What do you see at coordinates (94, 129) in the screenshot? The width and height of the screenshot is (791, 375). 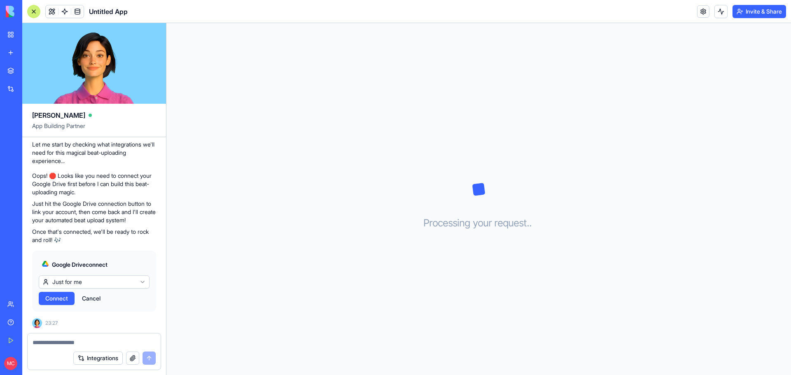 I see `span: App Building Partner` at bounding box center [94, 129].